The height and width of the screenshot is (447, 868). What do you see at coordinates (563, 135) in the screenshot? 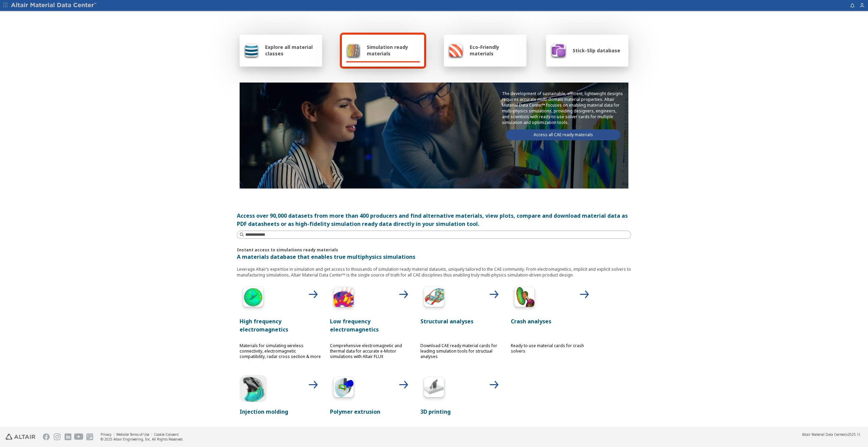
I see `a: Access all CAE ready materials` at bounding box center [563, 135].